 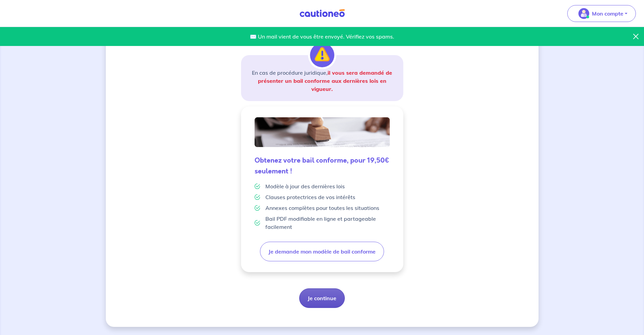 What do you see at coordinates (322, 166) in the screenshot?
I see `h5: Obtenez votre bail conforme, pour 19,50€ seulement !` at bounding box center [322, 166].